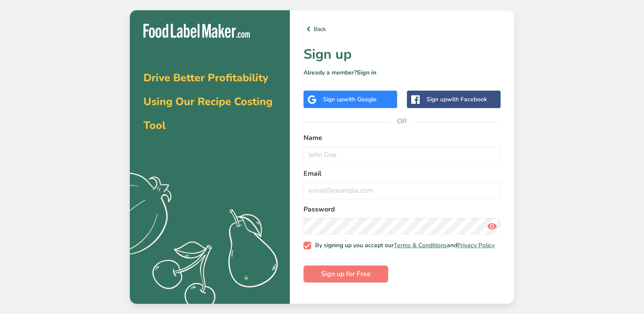  I want to click on a: Back, so click(402, 29).